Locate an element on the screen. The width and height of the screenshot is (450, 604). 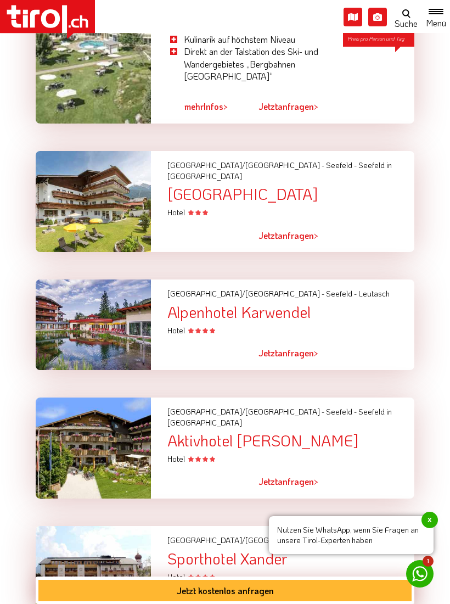
span: 1 is located at coordinates (428, 561).